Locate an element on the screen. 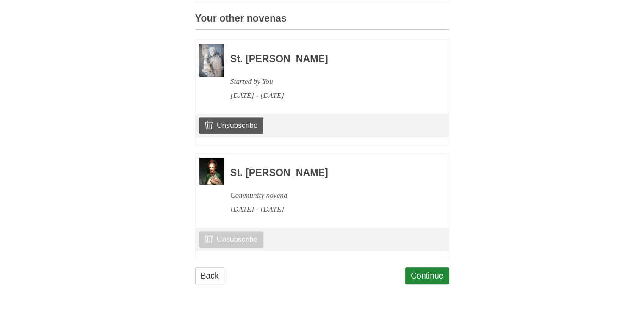 The image size is (644, 309). a: Back is located at coordinates (210, 276).